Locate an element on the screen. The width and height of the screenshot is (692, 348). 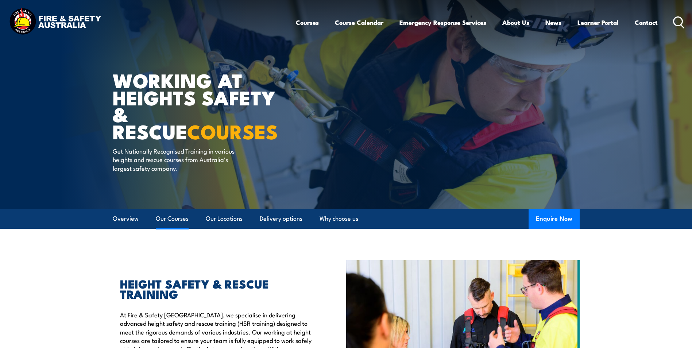
p: Get Nationally Recognised Training in various heights and rescue courses from Australia’s largest... is located at coordinates (179, 159).